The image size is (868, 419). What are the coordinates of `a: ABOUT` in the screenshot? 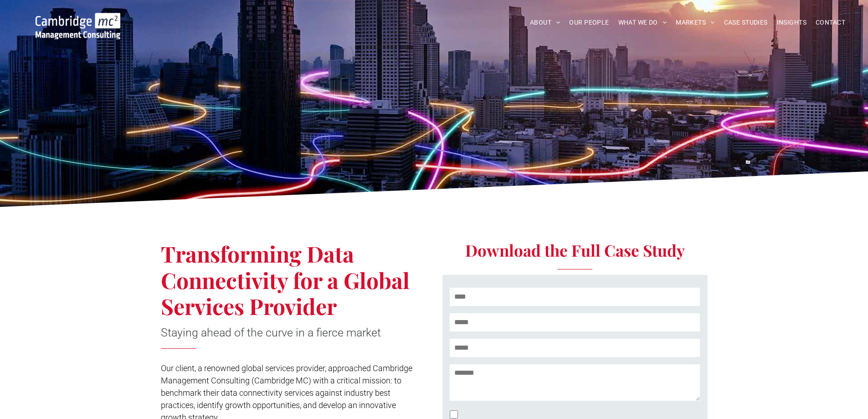 It's located at (545, 22).